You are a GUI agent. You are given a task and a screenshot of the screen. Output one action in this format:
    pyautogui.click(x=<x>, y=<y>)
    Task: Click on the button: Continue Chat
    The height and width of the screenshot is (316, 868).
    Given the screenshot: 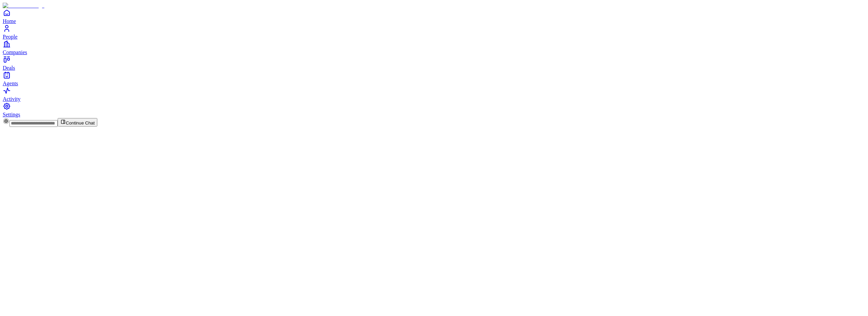 What is the action you would take?
    pyautogui.click(x=78, y=122)
    